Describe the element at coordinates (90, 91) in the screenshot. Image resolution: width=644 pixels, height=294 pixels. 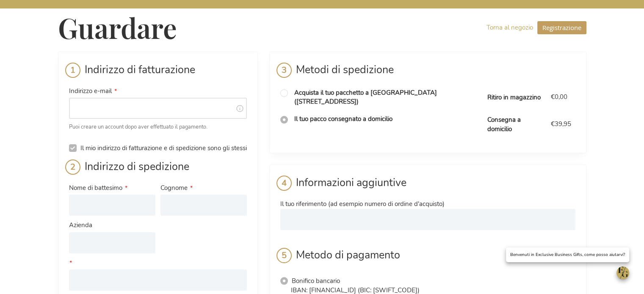
I see `font: Indirizzo e-mail` at that location.